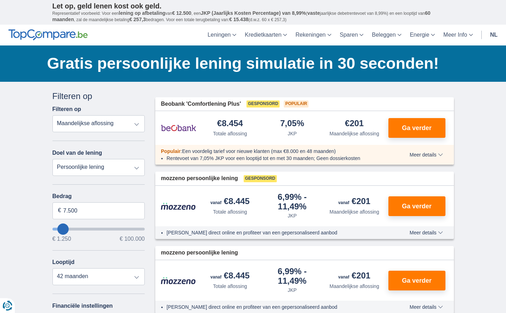 This screenshot has width=506, height=313. What do you see at coordinates (275, 158) in the screenshot?
I see `li: Rentevoet van 7,05% JKP voor een looptijd tot en met 30 maanden; Geen dossierkosten` at bounding box center [275, 158].